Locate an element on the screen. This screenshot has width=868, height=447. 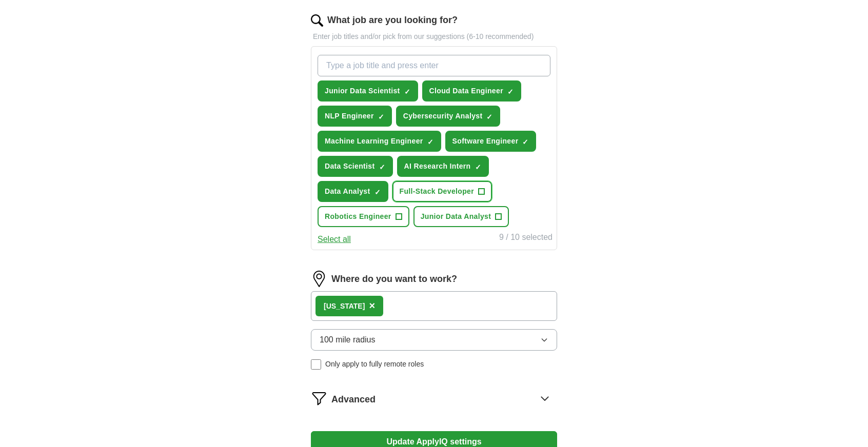
button: Data Analyst✓ is located at coordinates (353, 192).